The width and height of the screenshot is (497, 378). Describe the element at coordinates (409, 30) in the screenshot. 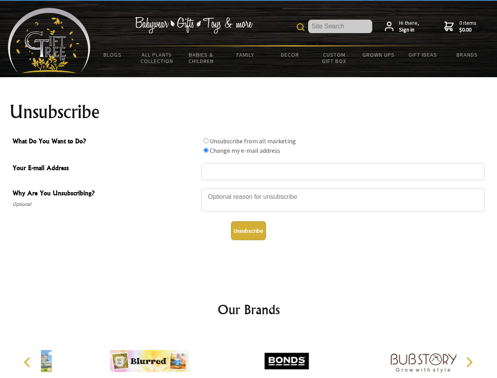

I see `strong: Sign in` at that location.